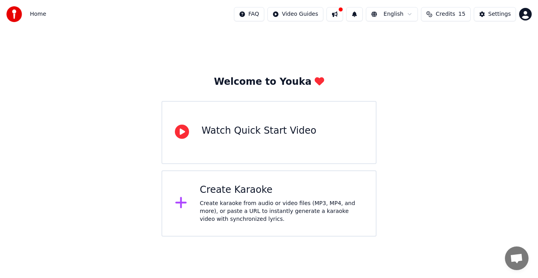 This screenshot has height=278, width=538. What do you see at coordinates (494, 14) in the screenshot?
I see `button: Settings` at bounding box center [494, 14].